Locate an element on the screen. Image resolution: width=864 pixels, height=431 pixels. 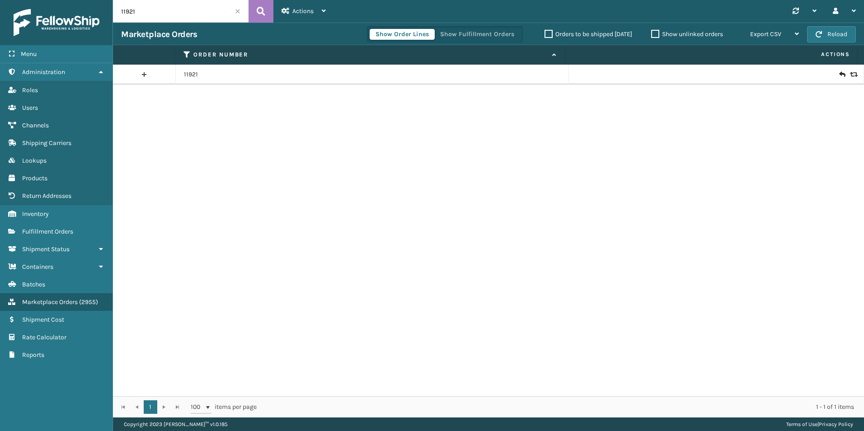
span: Inventory is located at coordinates (35, 214).